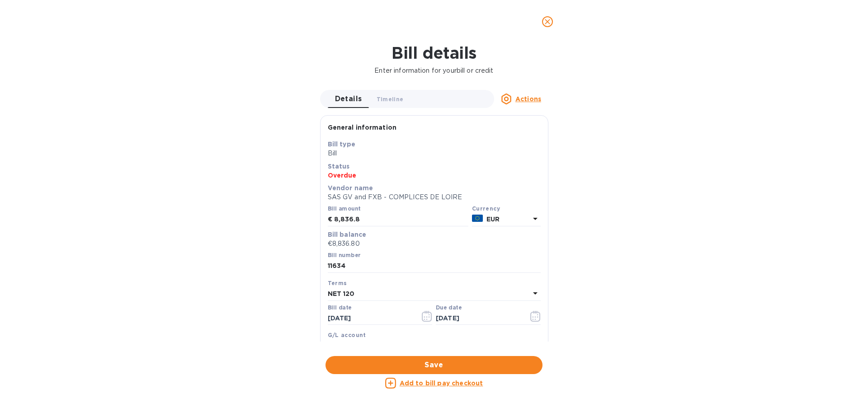 The width and height of the screenshot is (868, 403). I want to click on b: Bill type, so click(341, 144).